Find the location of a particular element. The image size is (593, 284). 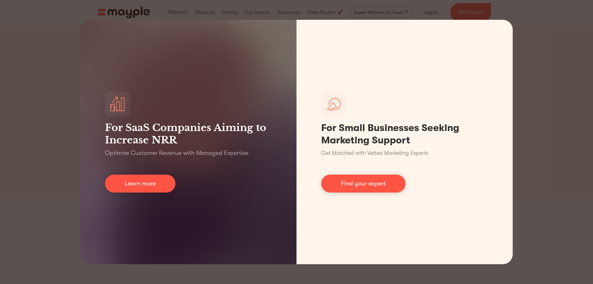

p: Get Matched with Vetted Marketing Experts is located at coordinates (375, 153).